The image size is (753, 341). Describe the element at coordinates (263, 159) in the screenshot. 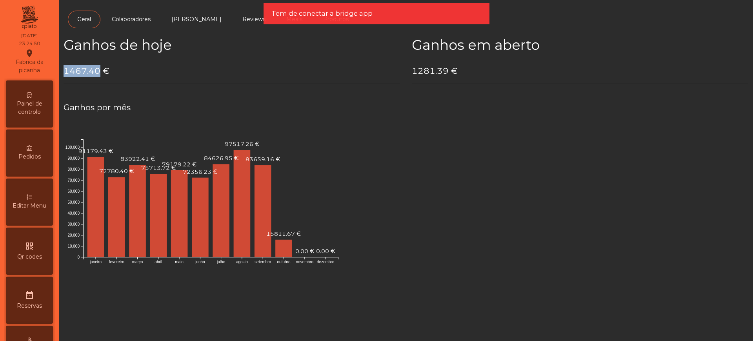

I see `text: 83659.16 €` at that location.